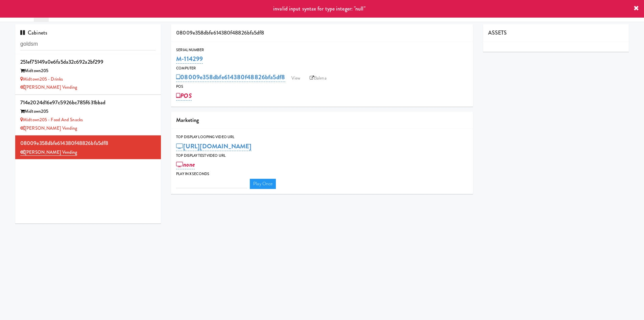 This screenshot has width=644, height=320. Describe the element at coordinates (319, 78) in the screenshot. I see `a: Balena` at that location.